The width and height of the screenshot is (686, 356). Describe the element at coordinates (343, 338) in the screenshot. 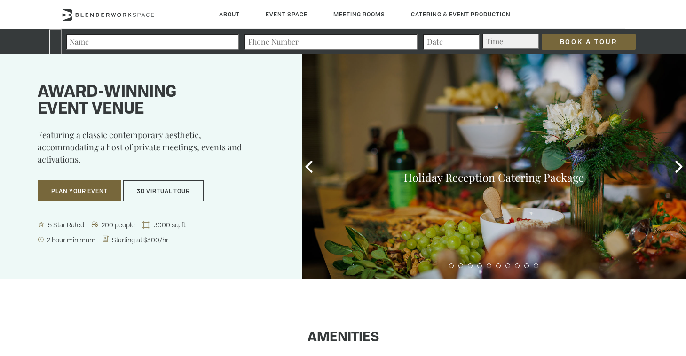

I see `h1: Amenities` at that location.